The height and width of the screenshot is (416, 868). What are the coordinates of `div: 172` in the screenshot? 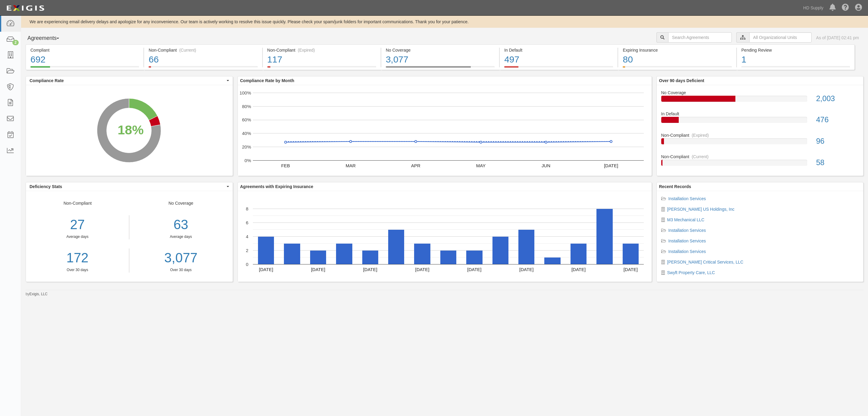 It's located at (78, 258).